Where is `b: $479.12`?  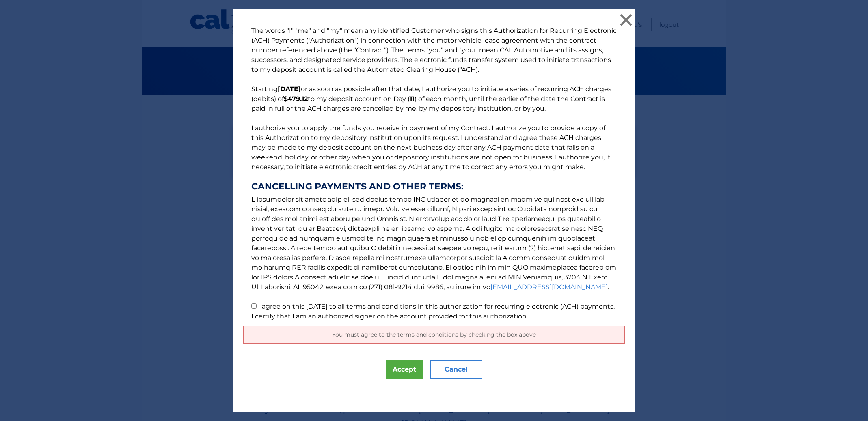
b: $479.12 is located at coordinates (296, 98).